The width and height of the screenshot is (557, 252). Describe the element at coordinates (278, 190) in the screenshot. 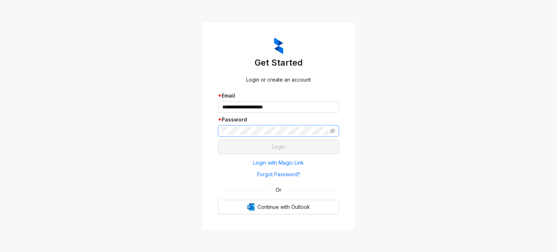

I see `span: Or` at that location.